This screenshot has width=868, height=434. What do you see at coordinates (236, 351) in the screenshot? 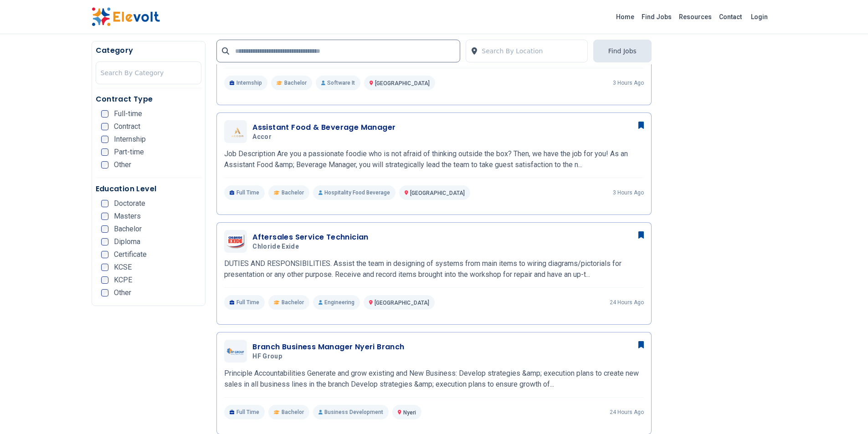
I see `img: HF Group` at bounding box center [236, 351].